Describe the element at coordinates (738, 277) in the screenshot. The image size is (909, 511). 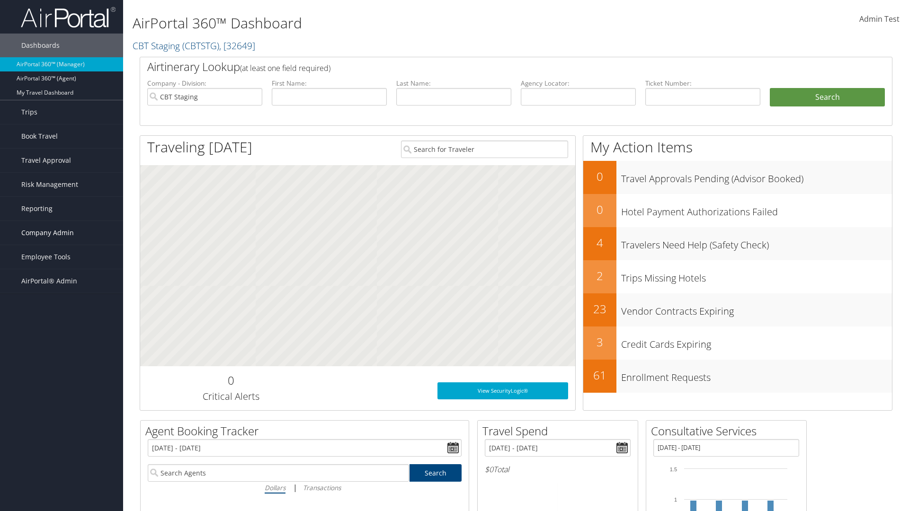
I see `a: 2Trips Missing Hotels` at that location.